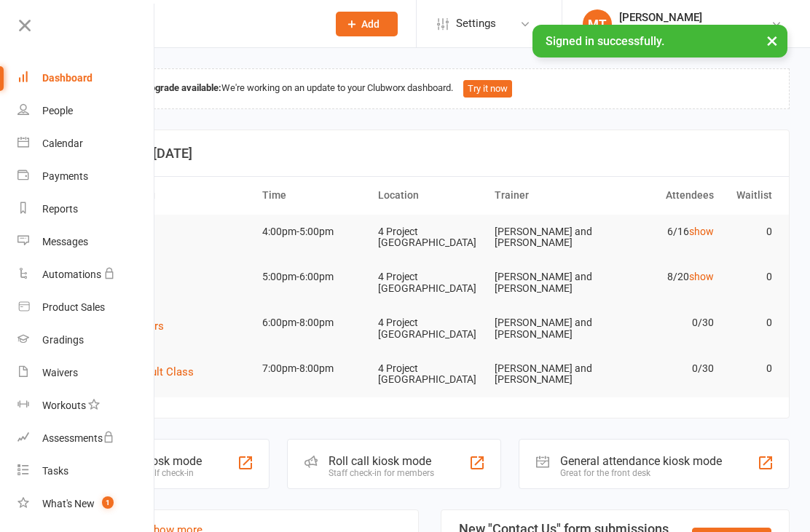  I want to click on span: Settings, so click(476, 23).